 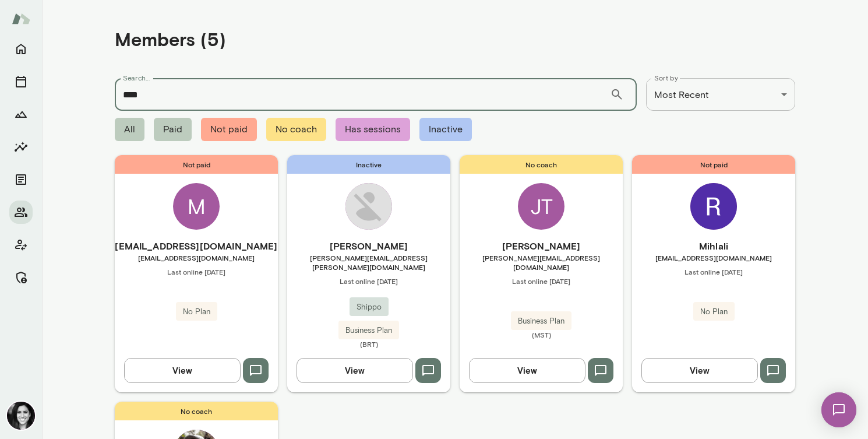 I want to click on img: Jamie Albers, so click(x=21, y=416).